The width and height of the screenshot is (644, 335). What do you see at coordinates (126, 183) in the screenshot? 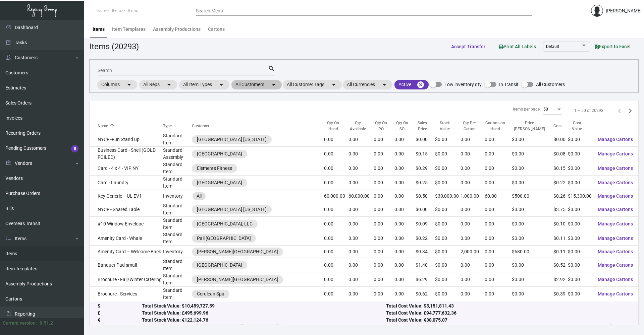
I see `td: Card - Laundry` at bounding box center [126, 183].